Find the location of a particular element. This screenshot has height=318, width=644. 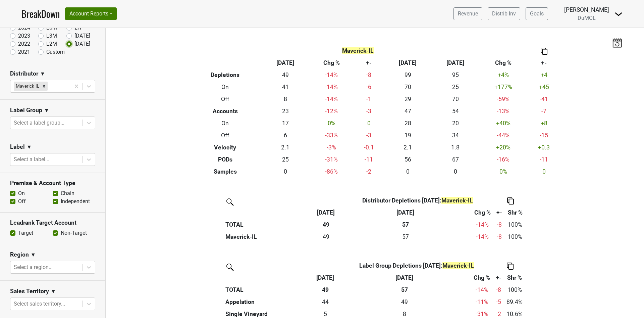

label: 2022 is located at coordinates (24, 44).